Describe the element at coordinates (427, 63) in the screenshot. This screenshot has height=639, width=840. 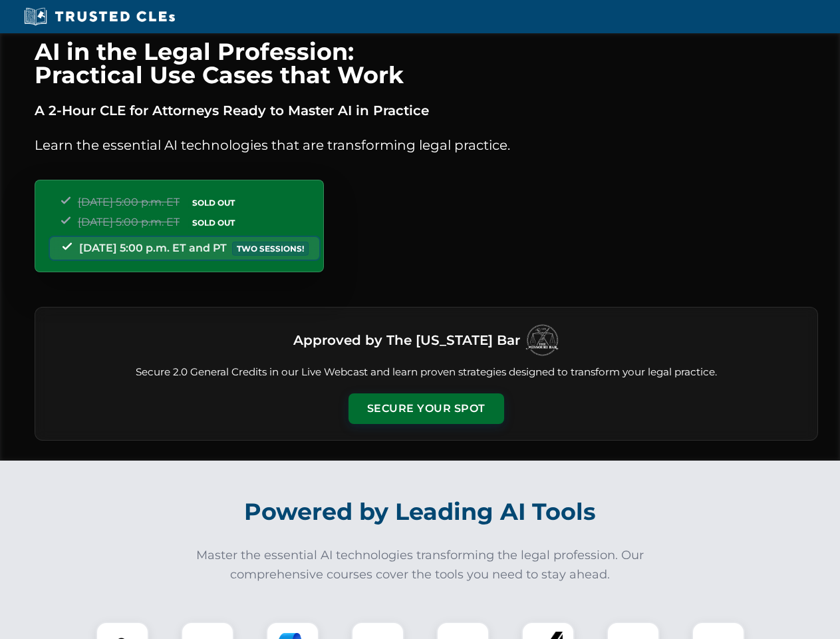
I see `h1: AI in the Legal Profession: Practical Use Cases that Work` at that location.